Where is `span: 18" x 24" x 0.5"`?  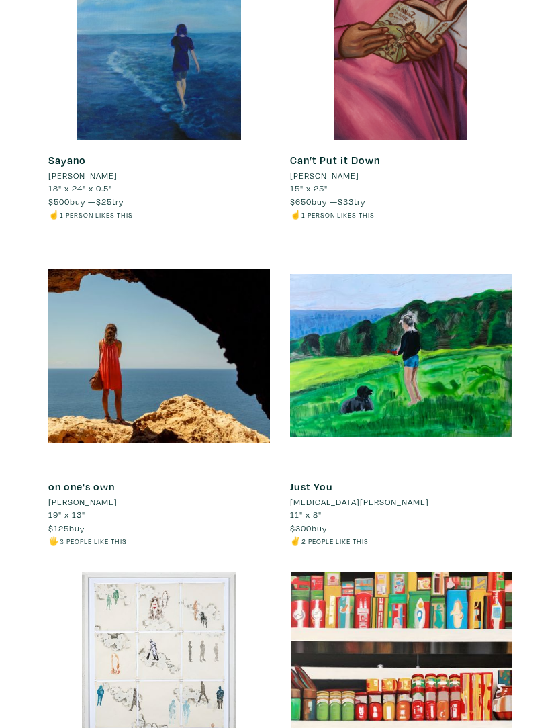
span: 18" x 24" x 0.5" is located at coordinates (80, 188).